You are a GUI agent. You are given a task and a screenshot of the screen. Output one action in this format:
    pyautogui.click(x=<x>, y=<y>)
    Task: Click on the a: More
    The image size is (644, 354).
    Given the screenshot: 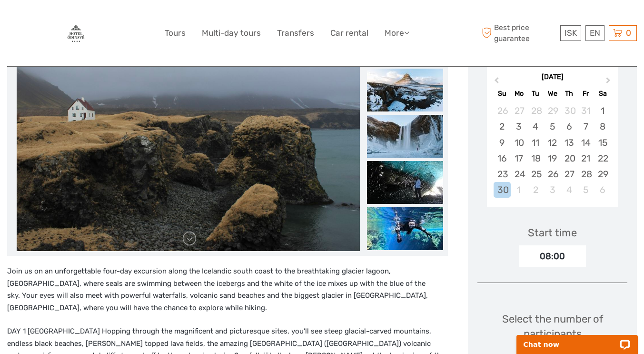 What is the action you would take?
    pyautogui.click(x=397, y=33)
    